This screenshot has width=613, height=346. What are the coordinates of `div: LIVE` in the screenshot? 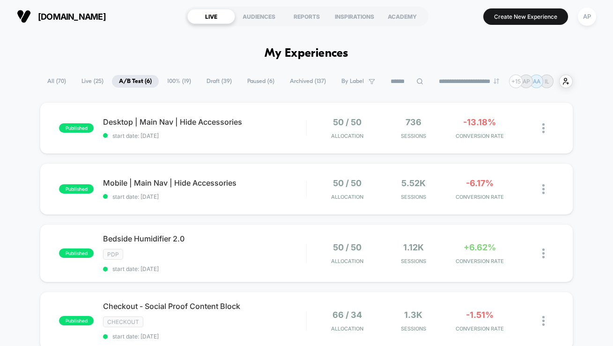 It's located at (211, 16).